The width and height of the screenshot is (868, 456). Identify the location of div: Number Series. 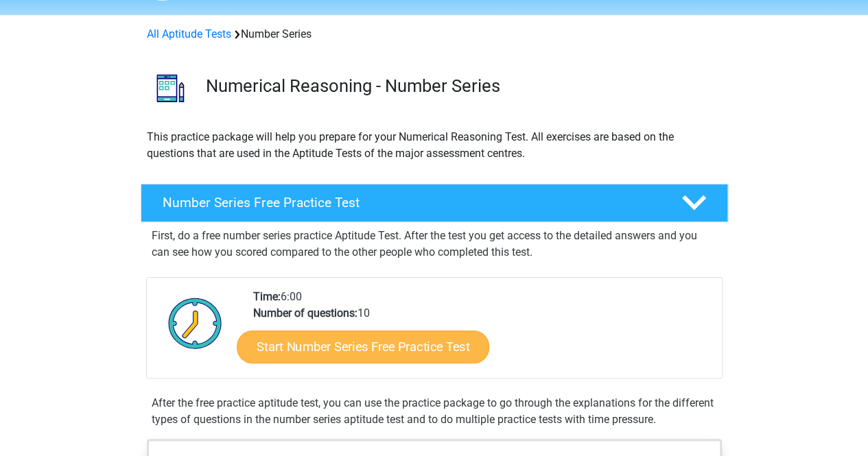
(434, 34).